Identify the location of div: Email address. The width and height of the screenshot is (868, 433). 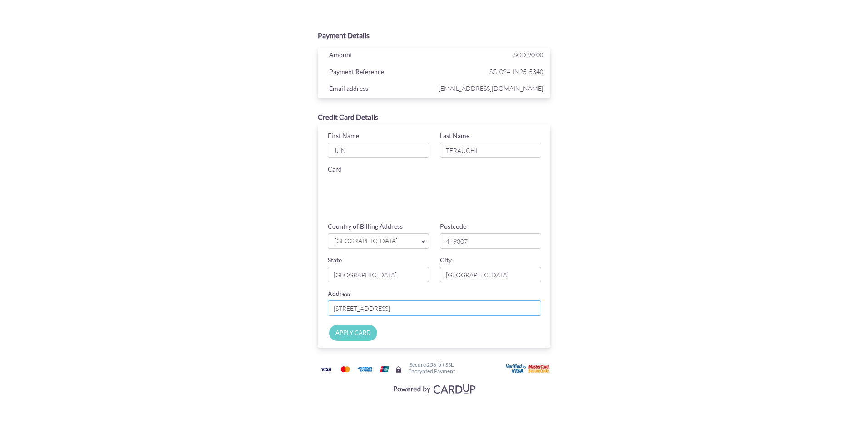
(379, 89).